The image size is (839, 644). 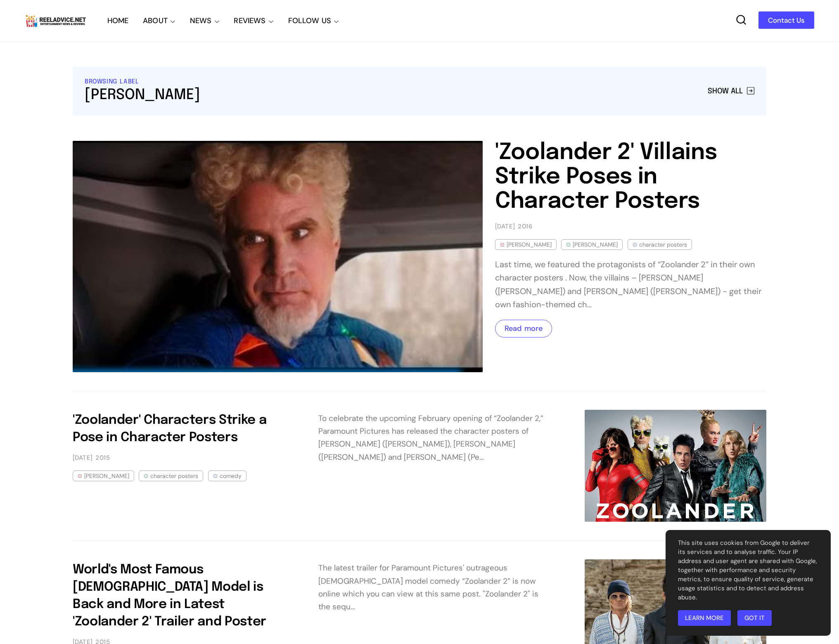 I want to click on div: To celebrate the upcoming February opening of “Zoolander 2,” Paramount Pictures has released the ..., so click(x=435, y=437).